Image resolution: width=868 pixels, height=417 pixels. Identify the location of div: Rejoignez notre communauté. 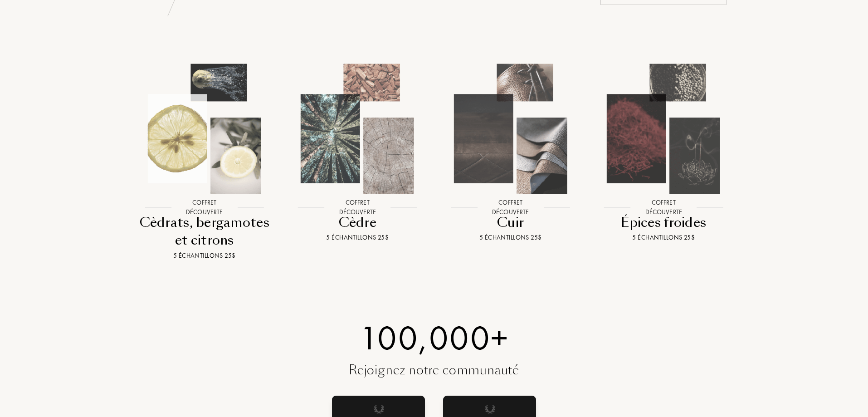
(434, 370).